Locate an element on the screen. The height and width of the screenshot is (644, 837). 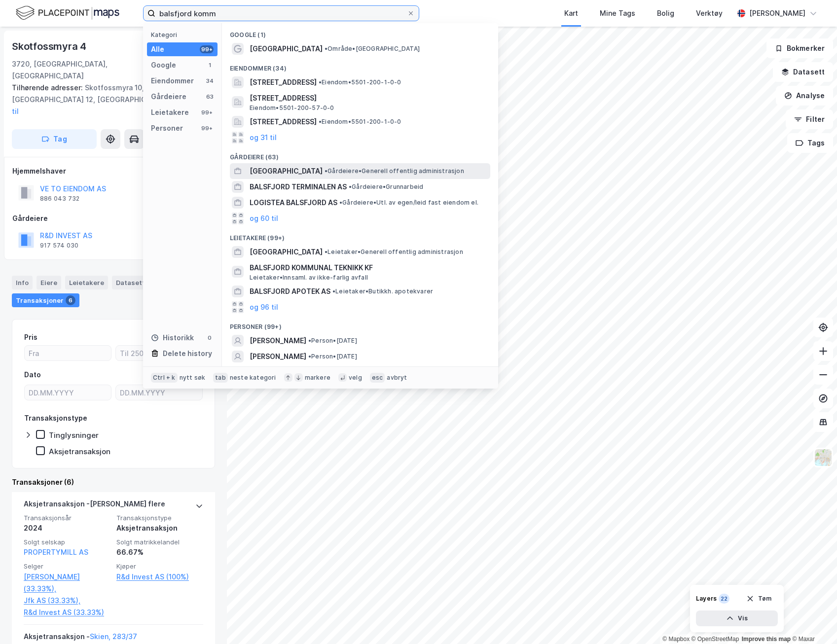
span: Leietaker • Generell offentlig administrasjon is located at coordinates (394, 252).